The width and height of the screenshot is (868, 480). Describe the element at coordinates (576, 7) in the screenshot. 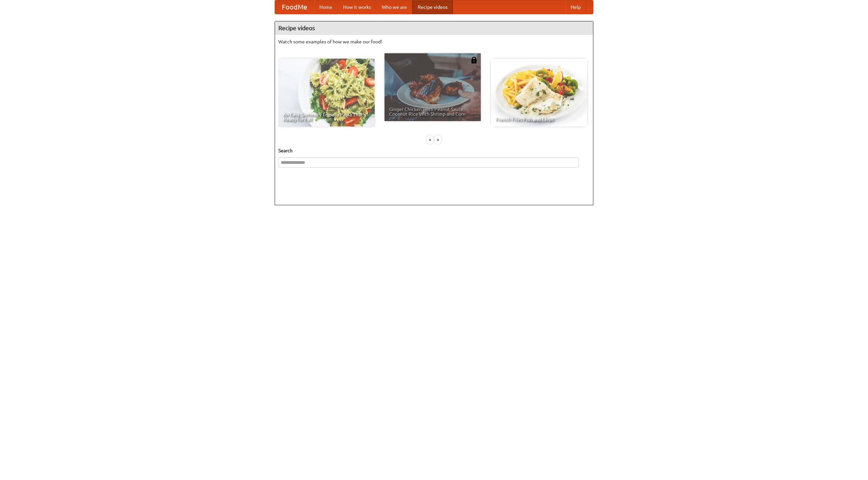

I see `a: Help` at that location.